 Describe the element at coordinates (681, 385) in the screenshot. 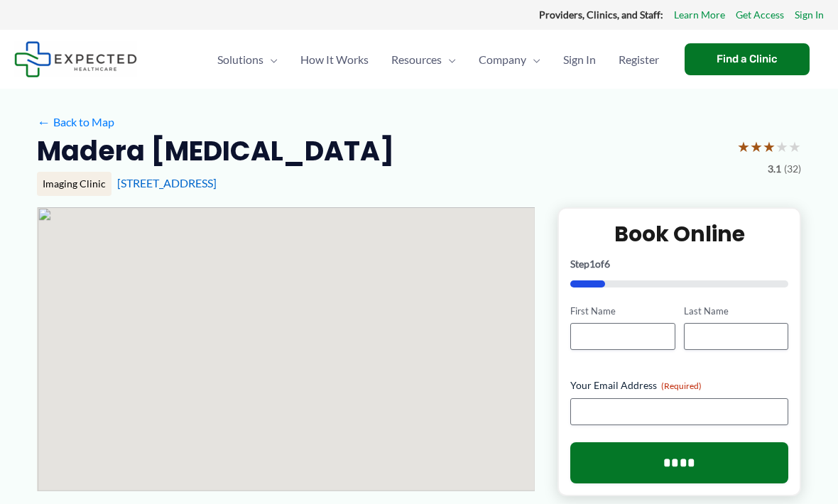

I see `span: (Required)` at that location.